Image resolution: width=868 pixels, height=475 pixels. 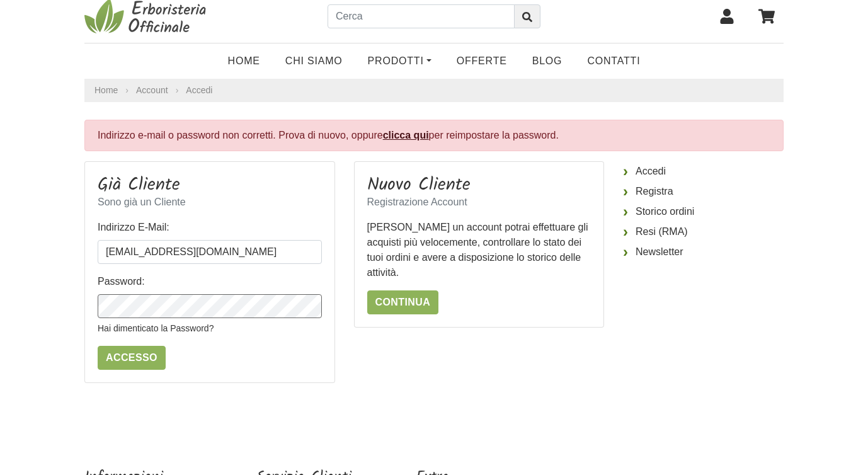 I want to click on input: Indirizzo E-Mail:, so click(x=210, y=252).